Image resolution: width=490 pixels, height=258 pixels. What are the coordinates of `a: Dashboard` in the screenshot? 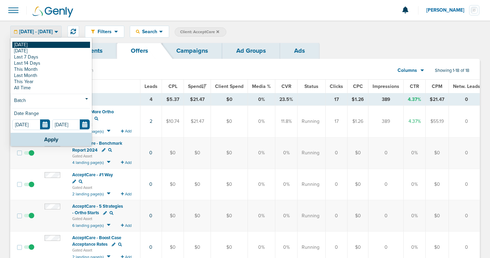 It's located at (40, 51).